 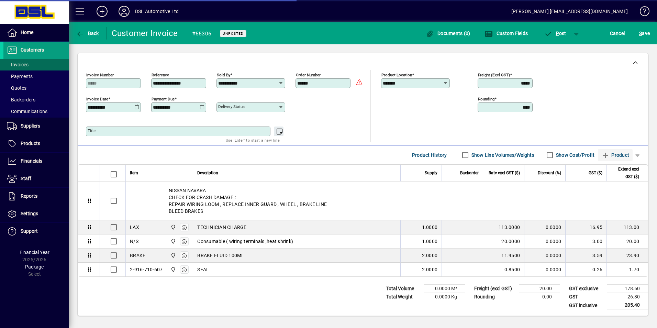 I want to click on mat-label: Title, so click(x=91, y=130).